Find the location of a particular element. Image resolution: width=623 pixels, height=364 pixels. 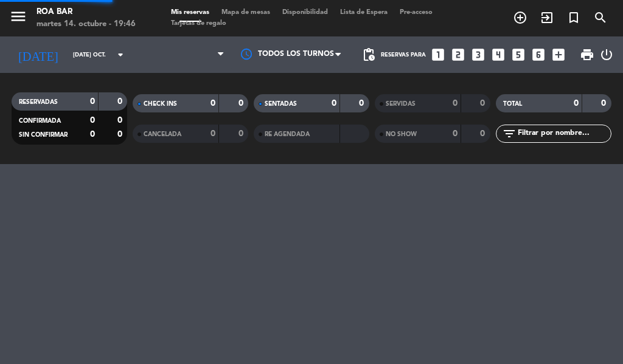

i: looks_one is located at coordinates (438, 55).